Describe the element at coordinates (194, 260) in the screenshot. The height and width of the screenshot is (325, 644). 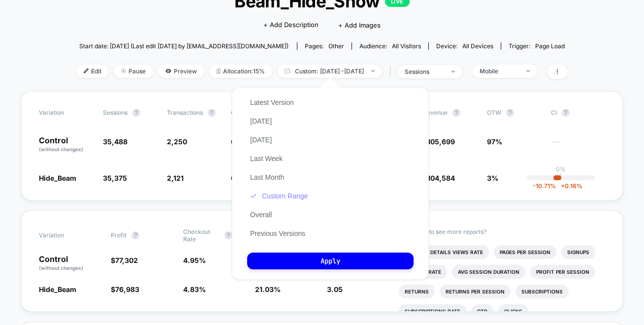
I see `span: 4.95 %` at that location.